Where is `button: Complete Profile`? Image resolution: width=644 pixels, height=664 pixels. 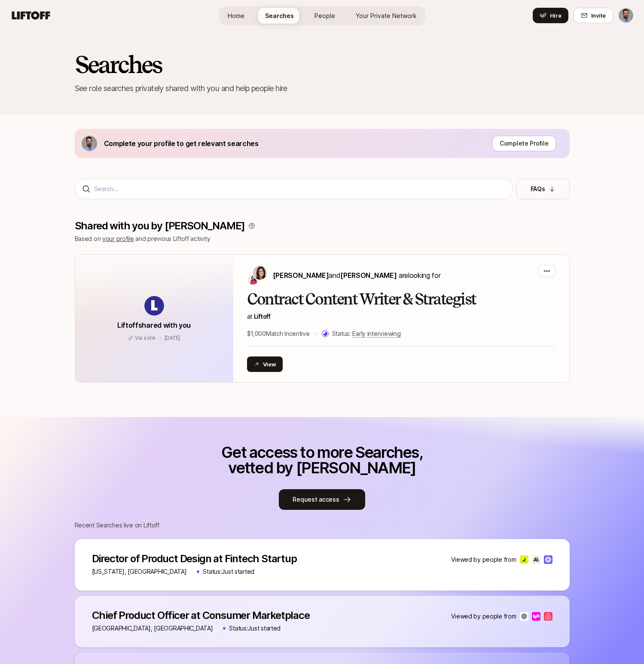 button: Complete Profile is located at coordinates (524, 144).